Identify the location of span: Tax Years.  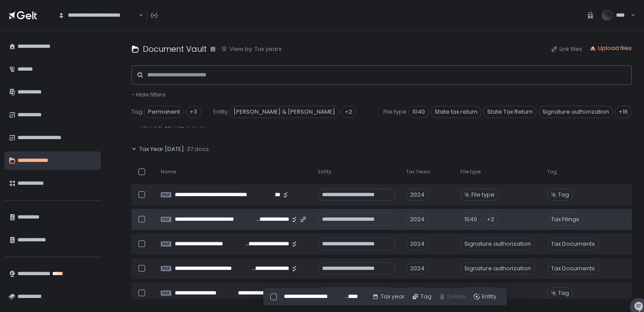
(418, 172).